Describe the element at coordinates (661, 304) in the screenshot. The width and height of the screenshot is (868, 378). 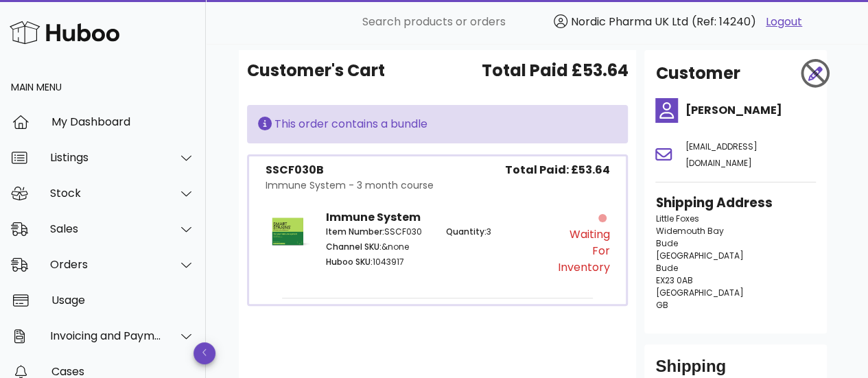
I see `span: GB` at that location.